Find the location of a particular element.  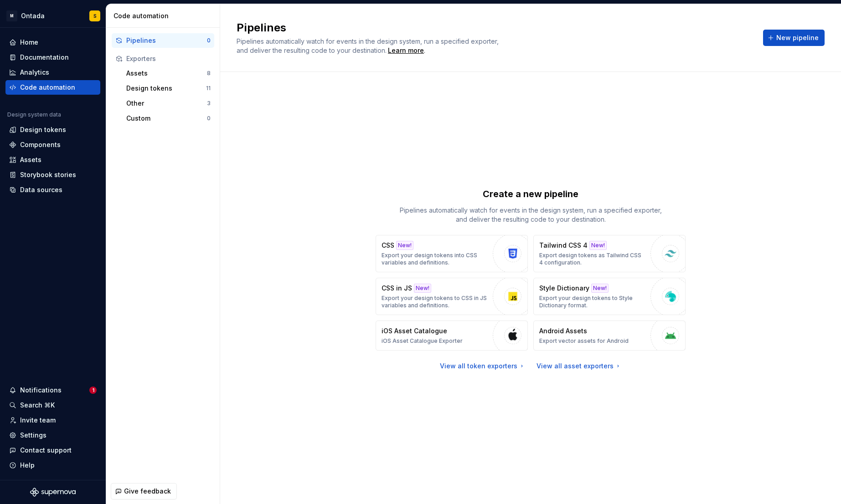

div: 8 is located at coordinates (209, 73).